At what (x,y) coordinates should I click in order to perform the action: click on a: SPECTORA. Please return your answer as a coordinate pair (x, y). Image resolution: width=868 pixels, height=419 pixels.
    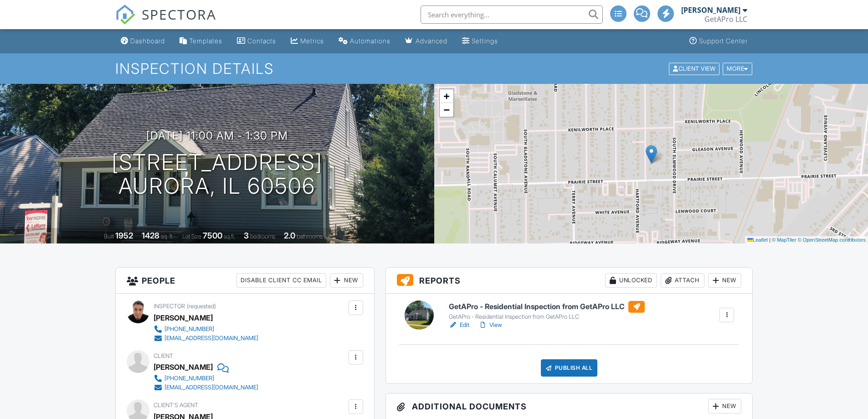
    Looking at the image, I should click on (166, 22).